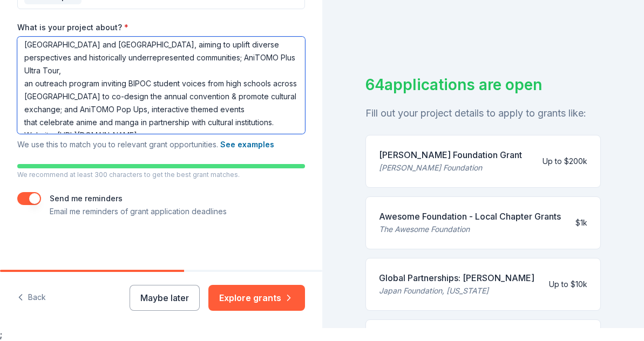 This screenshot has width=644, height=341. I want to click on p: Email me reminders of grant application deadlines, so click(139, 211).